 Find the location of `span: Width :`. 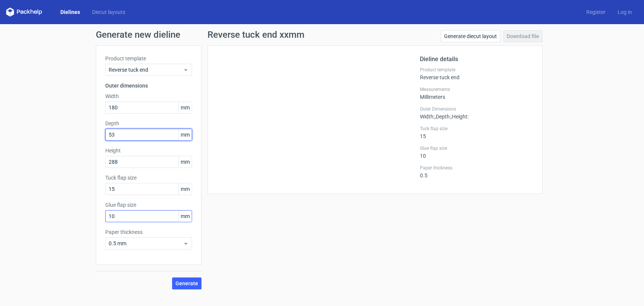

span: Width : is located at coordinates (427, 116).